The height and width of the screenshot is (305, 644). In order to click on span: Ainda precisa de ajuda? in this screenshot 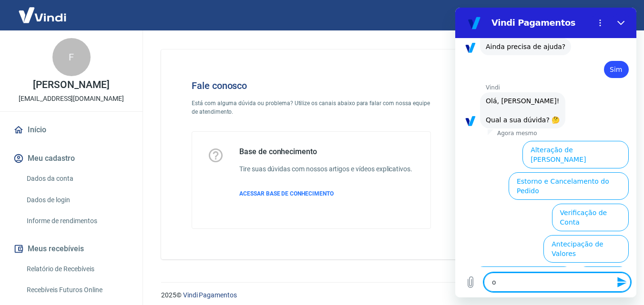, I will do `click(70, 39)`.